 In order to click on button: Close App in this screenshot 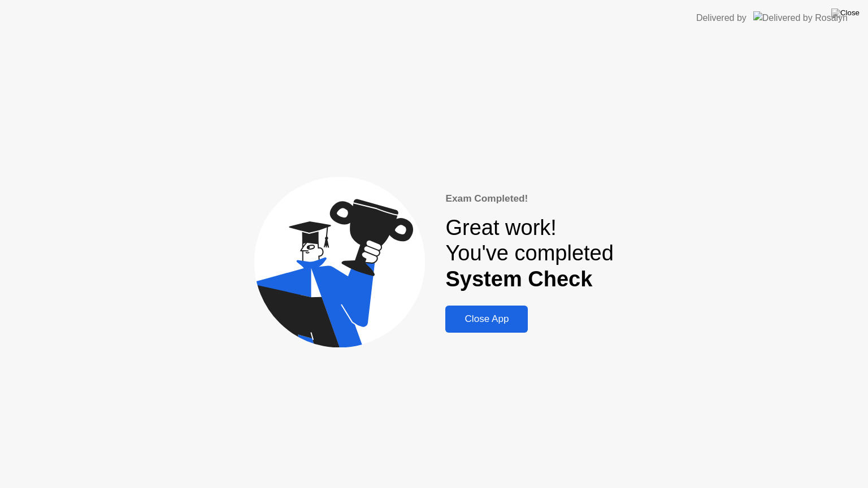, I will do `click(487, 319)`.